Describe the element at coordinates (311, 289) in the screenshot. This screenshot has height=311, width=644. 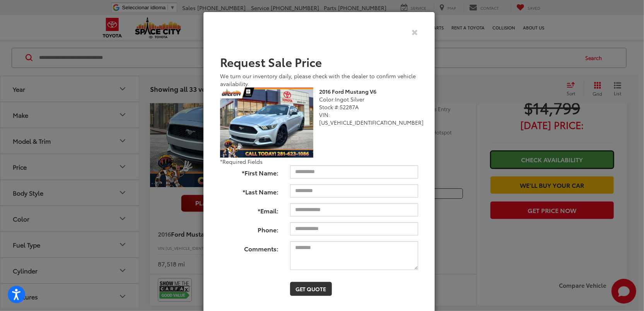
I see `button: Get Quote` at that location.